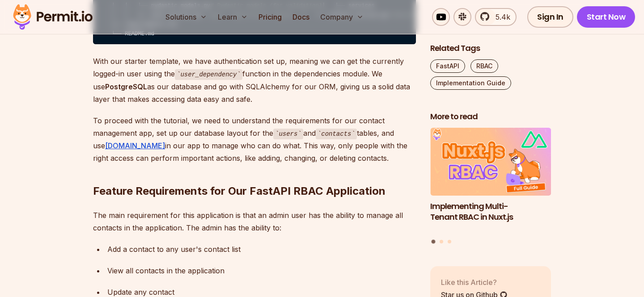 This screenshot has height=297, width=644. What do you see at coordinates (450, 241) in the screenshot?
I see `button: Go to slide 3` at bounding box center [450, 241].